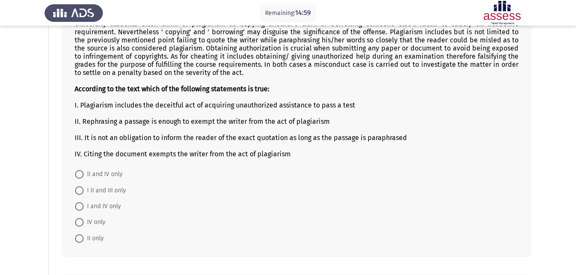 The image size is (576, 275). Describe the element at coordinates (103, 175) in the screenshot. I see `span: II and IV only` at that location.